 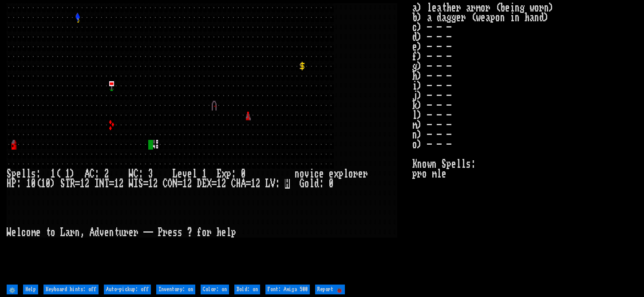 I want to click on div: c, so click(x=317, y=174).